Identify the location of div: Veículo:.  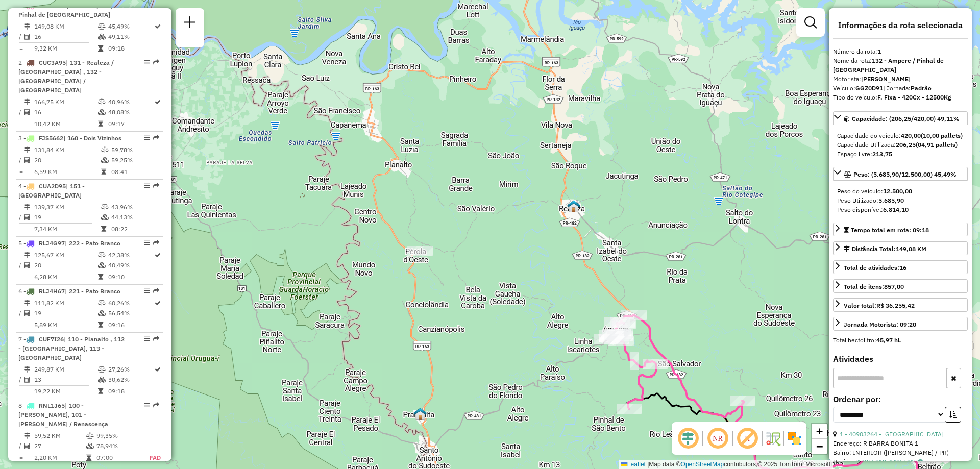
(900, 88).